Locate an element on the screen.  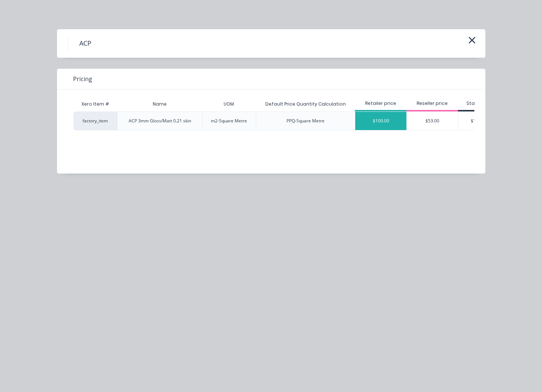
div: $53.00 is located at coordinates (433, 121).